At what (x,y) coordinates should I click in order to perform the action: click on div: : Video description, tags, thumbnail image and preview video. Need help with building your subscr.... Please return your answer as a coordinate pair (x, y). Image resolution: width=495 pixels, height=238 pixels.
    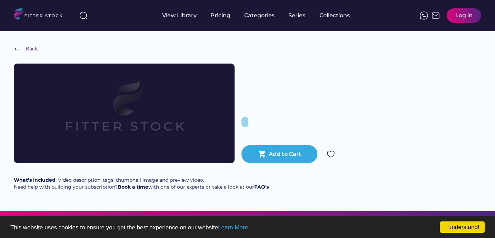
    Looking at the image, I should click on (141, 183).